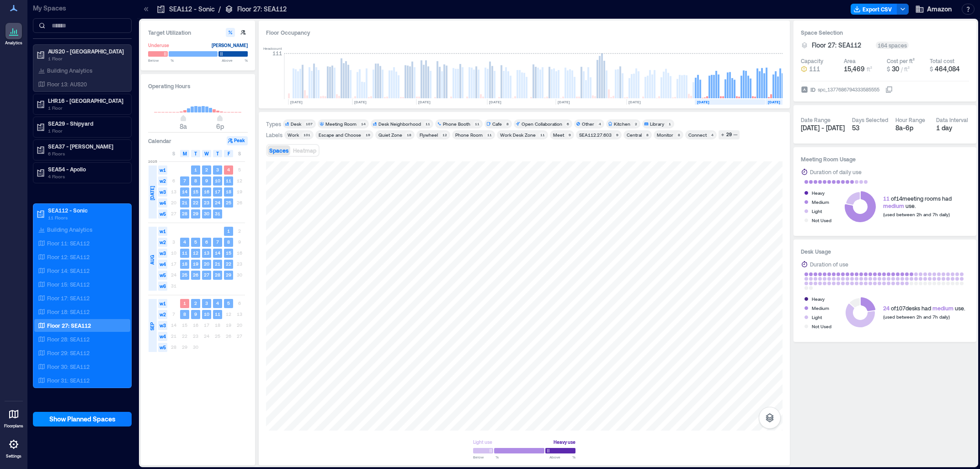 This screenshot has width=980, height=469. What do you see at coordinates (68, 285) in the screenshot?
I see `p: Floor 15: SEA112` at bounding box center [68, 285].